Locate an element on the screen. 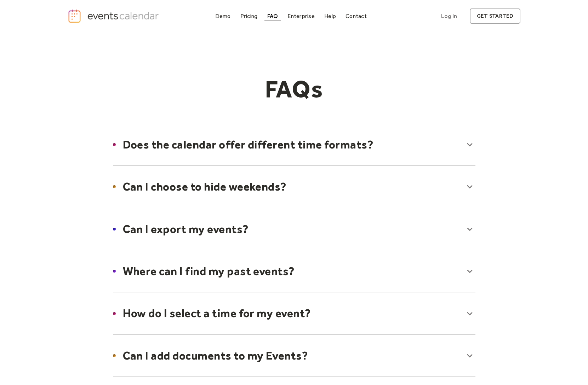 The height and width of the screenshot is (385, 588). a: Enterprise is located at coordinates (301, 16).